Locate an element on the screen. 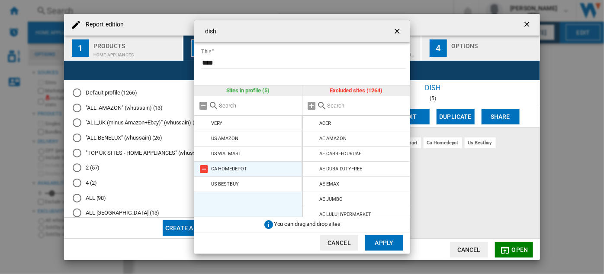  div: US WALMART is located at coordinates (226, 153).